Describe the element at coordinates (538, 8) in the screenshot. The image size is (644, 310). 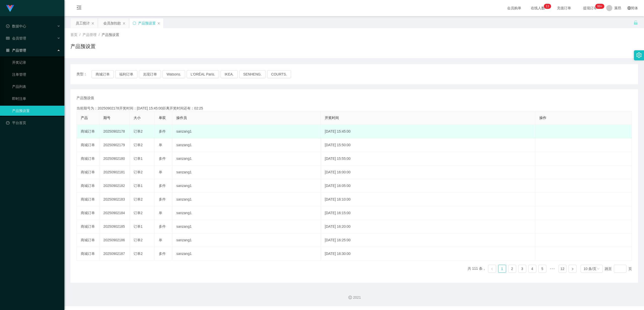
I see `span: 在线人数` at that location.